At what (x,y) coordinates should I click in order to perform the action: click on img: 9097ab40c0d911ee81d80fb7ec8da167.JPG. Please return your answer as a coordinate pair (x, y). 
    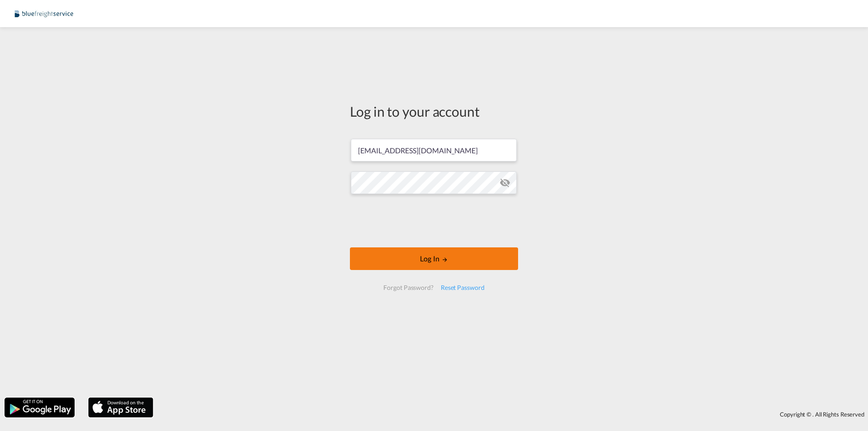
    Looking at the image, I should click on (44, 14).